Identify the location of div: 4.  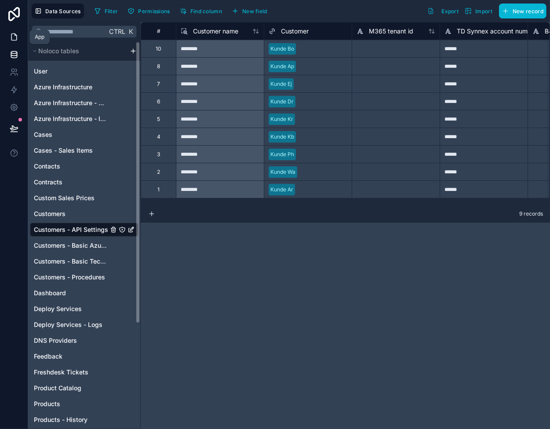
(159, 137).